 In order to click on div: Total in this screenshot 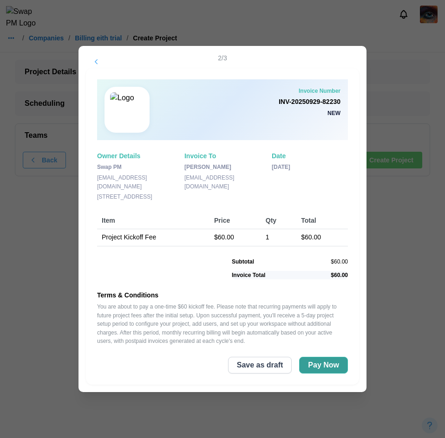, I will do `click(322, 221)`.